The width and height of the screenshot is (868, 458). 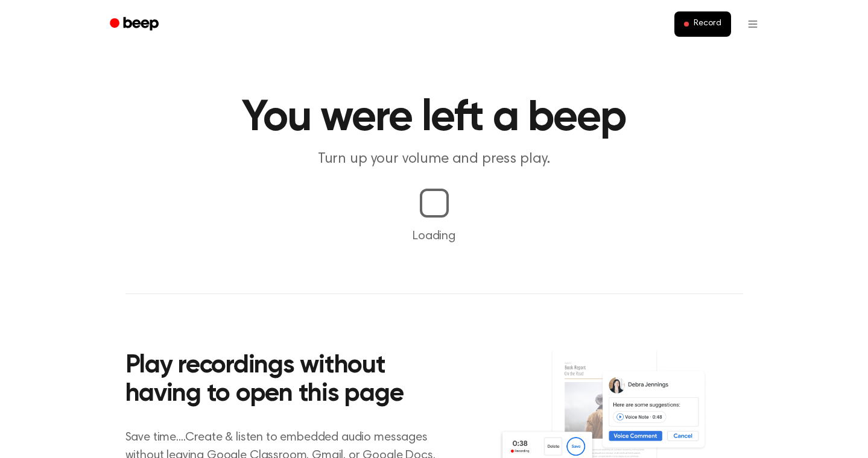 What do you see at coordinates (707, 24) in the screenshot?
I see `span: Record` at bounding box center [707, 24].